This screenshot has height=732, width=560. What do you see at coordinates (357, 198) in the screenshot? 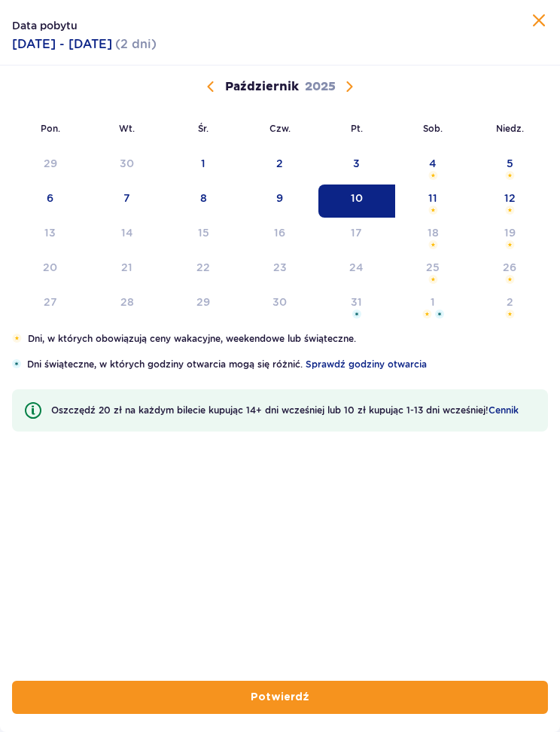
I see `div: 10` at bounding box center [357, 198].